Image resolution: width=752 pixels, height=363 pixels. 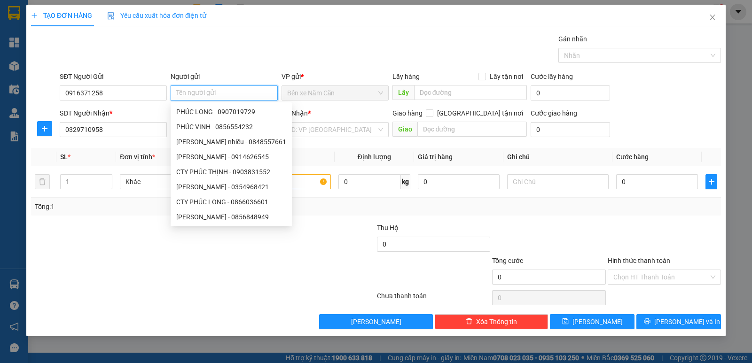 I want to click on span: Đơn vị tính, so click(x=137, y=157).